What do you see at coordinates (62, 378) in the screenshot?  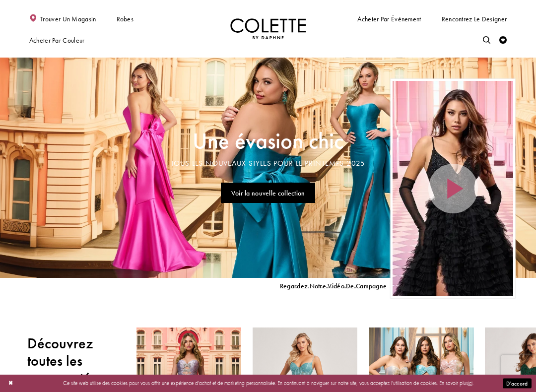 I see `font: nouveautés` at bounding box center [62, 378].